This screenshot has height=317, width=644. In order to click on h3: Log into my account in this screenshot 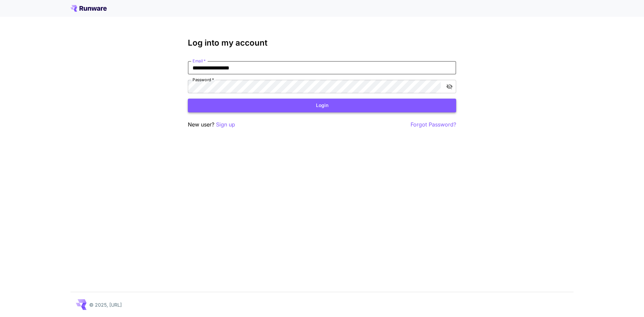, I will do `click(322, 43)`.